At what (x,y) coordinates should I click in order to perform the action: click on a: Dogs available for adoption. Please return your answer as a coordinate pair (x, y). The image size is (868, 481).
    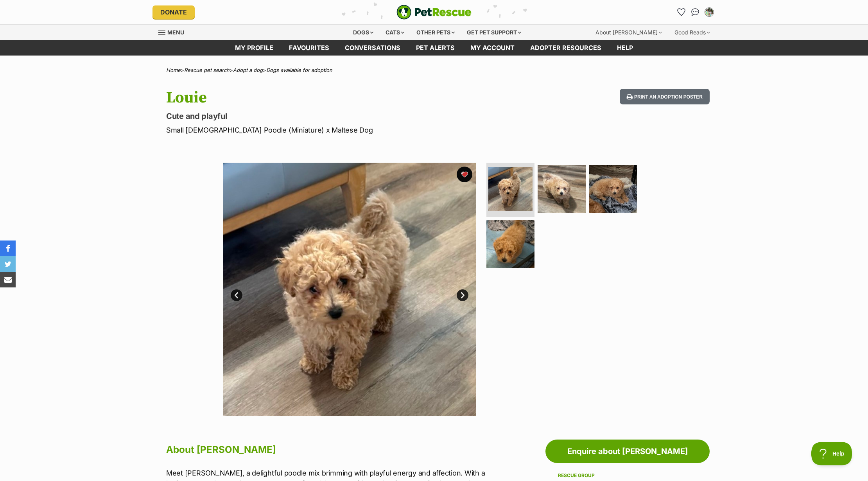
    Looking at the image, I should click on (299, 70).